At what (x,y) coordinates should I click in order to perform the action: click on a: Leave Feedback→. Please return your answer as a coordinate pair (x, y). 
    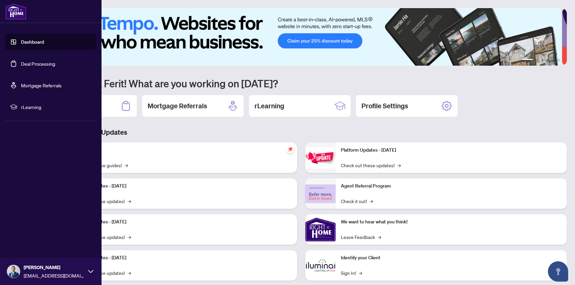
    Looking at the image, I should click on (361, 237).